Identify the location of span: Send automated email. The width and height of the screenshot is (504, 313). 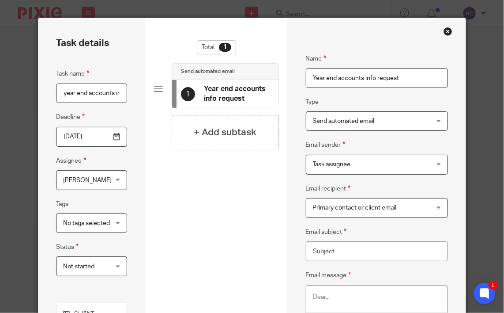
(344, 121).